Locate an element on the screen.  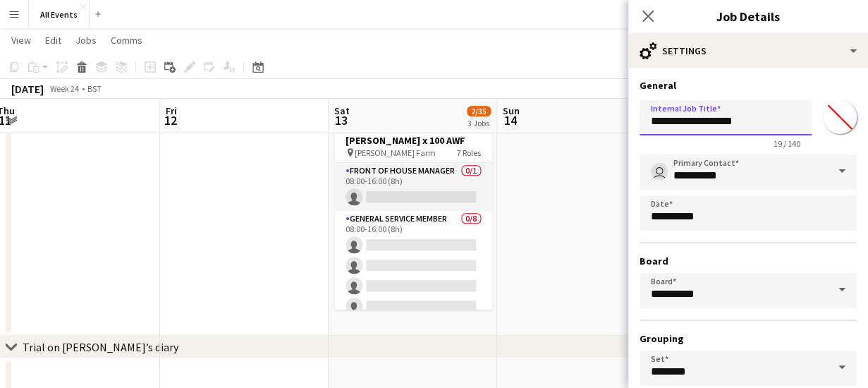
h3: Job Details is located at coordinates (748, 16).